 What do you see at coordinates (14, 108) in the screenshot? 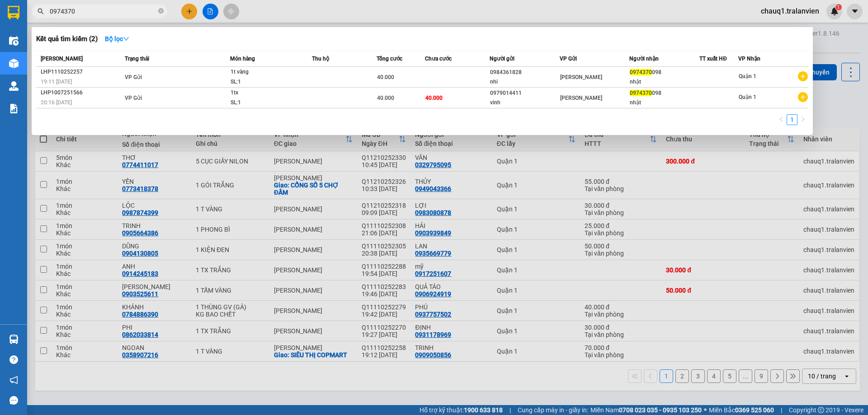
I see `img: solution-icon` at bounding box center [14, 108].